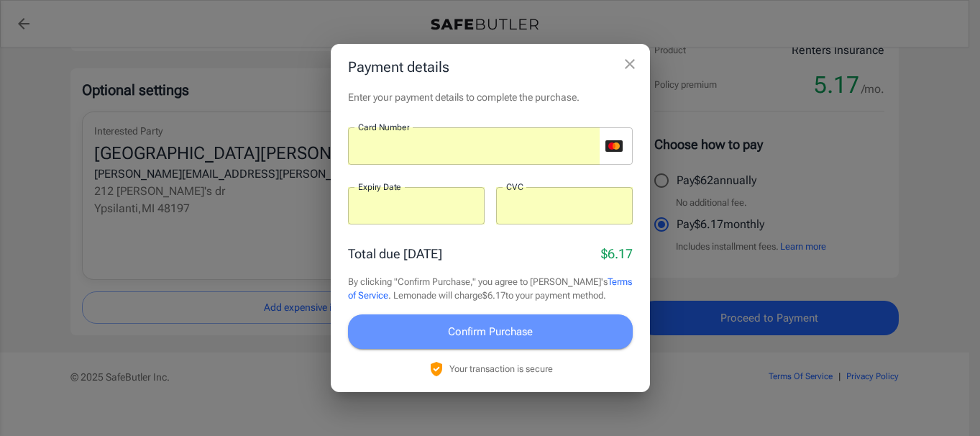  What do you see at coordinates (490, 67) in the screenshot?
I see `h2: Payment details` at bounding box center [490, 67].